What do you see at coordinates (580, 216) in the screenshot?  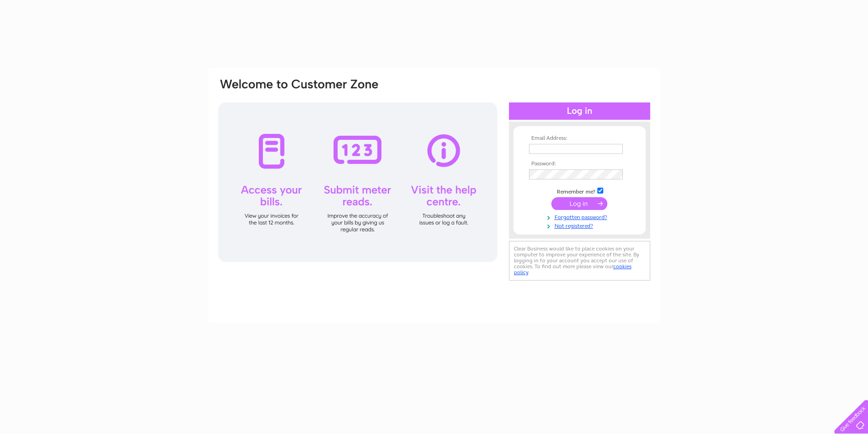 I see `a: Forgotten password?` at bounding box center [580, 216].